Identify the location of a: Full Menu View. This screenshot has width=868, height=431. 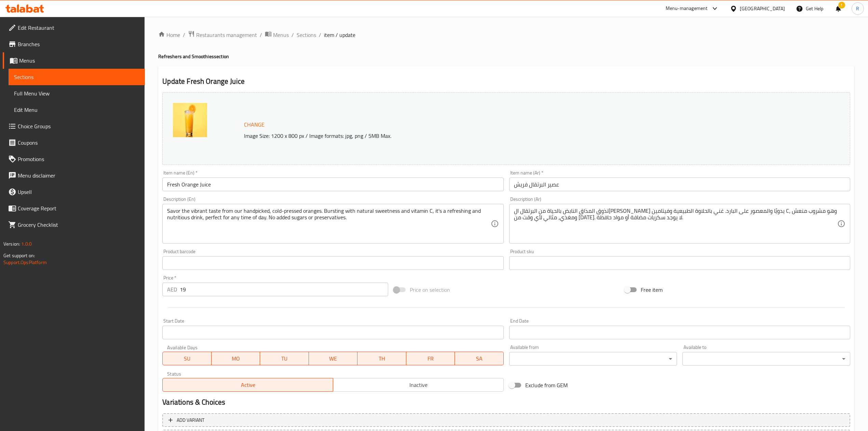
(77, 94).